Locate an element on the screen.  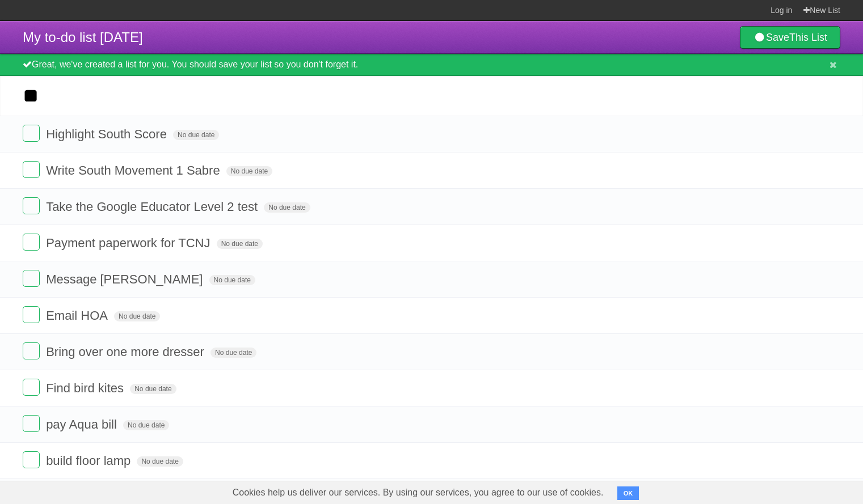
button: OK is located at coordinates (628, 493).